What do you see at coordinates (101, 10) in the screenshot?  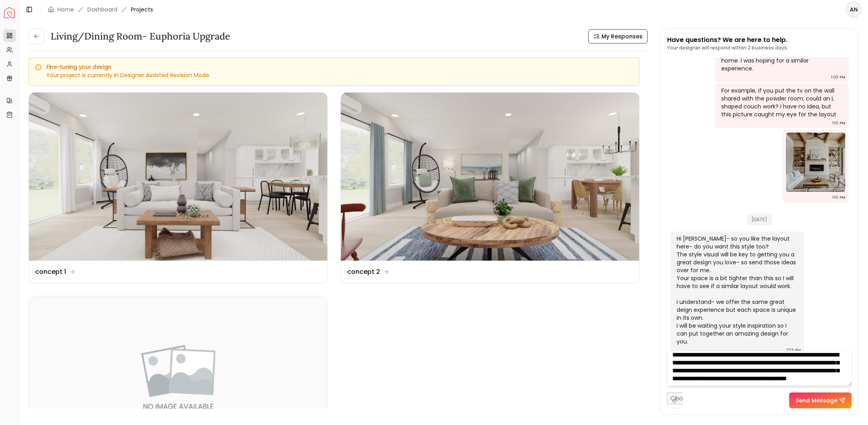 I see `nav: breadcrumb` at bounding box center [101, 10].